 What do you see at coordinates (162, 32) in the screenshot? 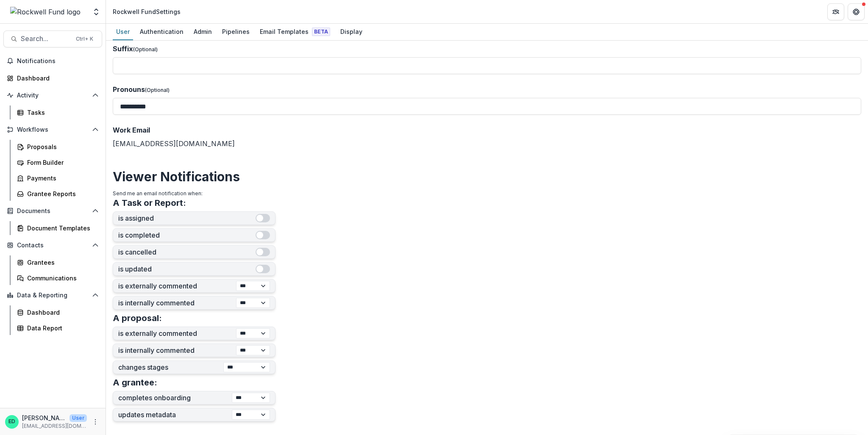
I see `a: Authentication` at bounding box center [162, 32].